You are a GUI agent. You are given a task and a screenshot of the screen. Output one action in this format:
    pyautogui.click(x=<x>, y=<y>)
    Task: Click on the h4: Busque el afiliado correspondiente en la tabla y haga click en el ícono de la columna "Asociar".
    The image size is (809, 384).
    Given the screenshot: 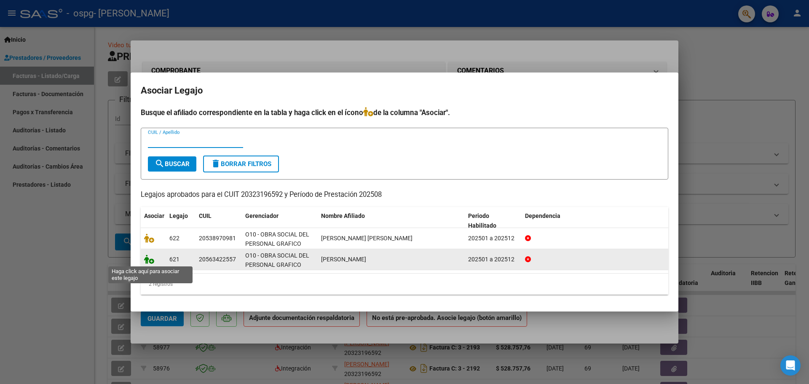 What is the action you would take?
    pyautogui.click(x=405, y=113)
    